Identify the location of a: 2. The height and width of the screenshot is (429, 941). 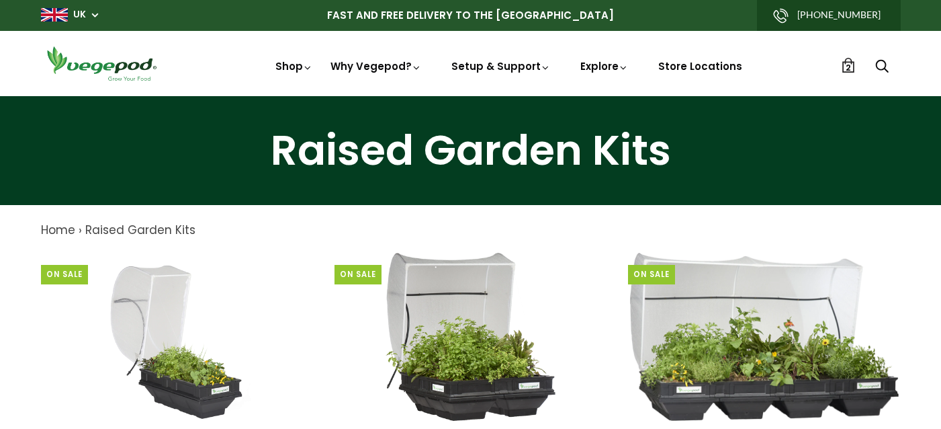
(848, 65).